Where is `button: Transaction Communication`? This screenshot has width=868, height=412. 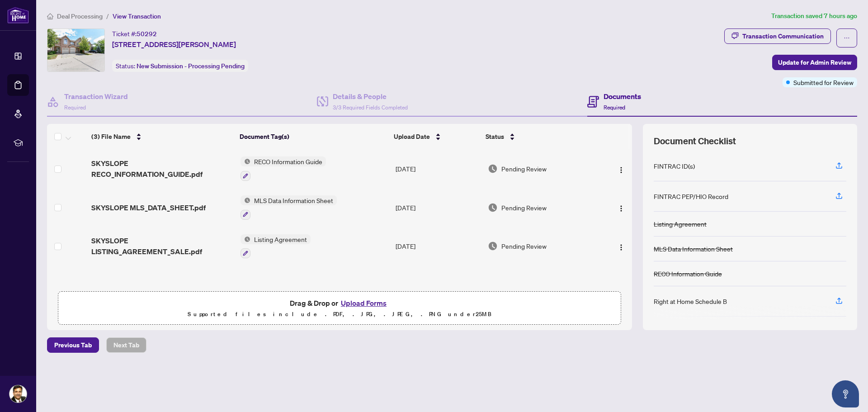 button: Transaction Communication is located at coordinates (778, 36).